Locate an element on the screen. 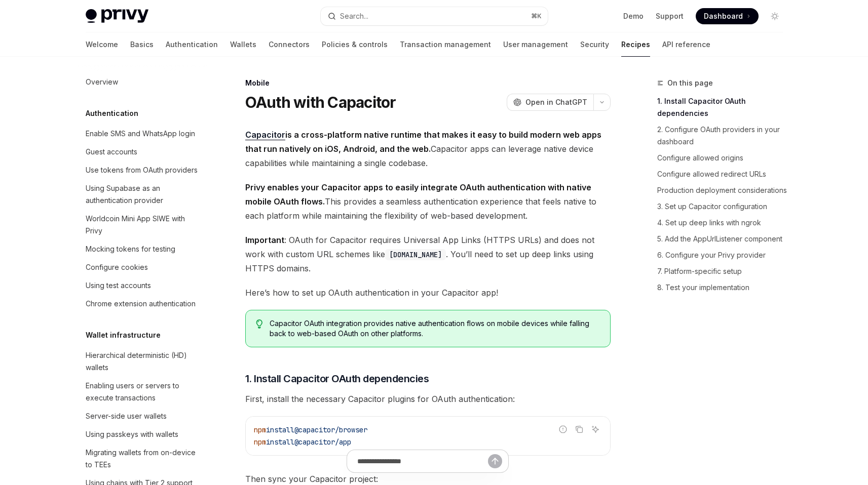  a: Overview is located at coordinates (142, 82).